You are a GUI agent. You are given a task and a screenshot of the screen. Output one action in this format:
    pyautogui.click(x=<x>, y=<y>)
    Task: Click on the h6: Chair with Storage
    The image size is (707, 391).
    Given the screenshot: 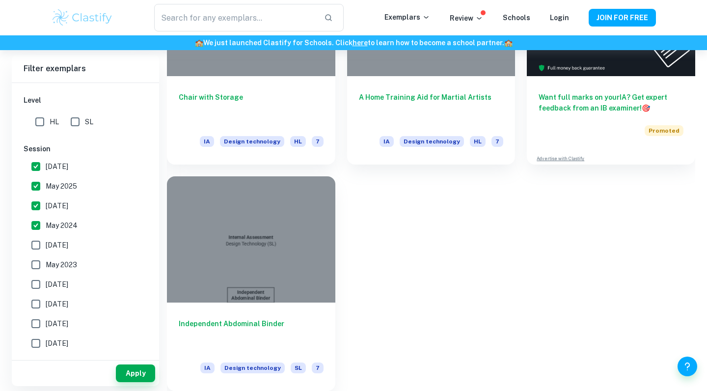 What is the action you would take?
    pyautogui.click(x=251, y=108)
    